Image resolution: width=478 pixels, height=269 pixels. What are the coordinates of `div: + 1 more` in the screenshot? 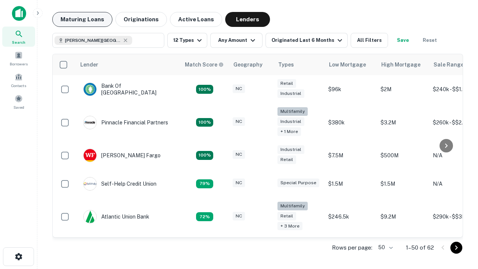 It's located at (289, 131).